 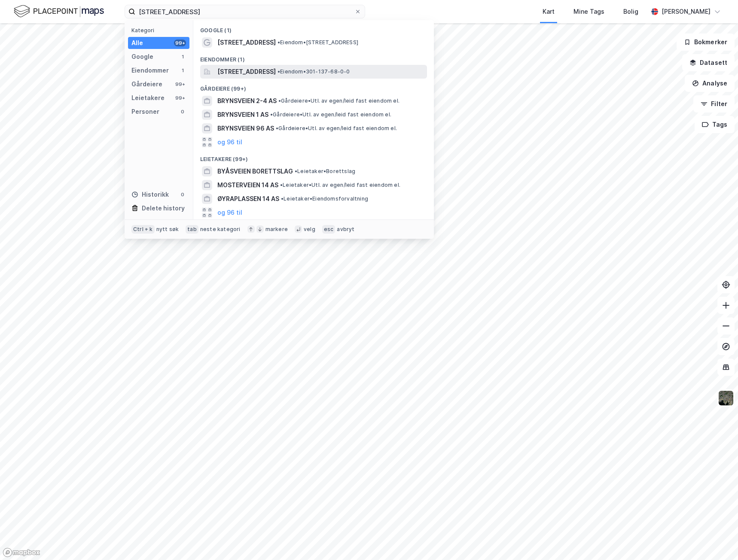 I want to click on div: Leietakere (99+), so click(x=313, y=157).